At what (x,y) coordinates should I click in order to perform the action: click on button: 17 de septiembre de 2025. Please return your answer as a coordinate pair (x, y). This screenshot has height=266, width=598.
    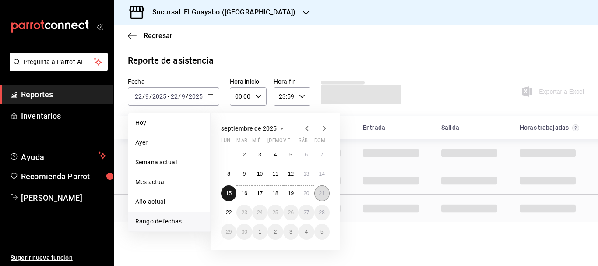
    Looking at the image, I should click on (260, 193).